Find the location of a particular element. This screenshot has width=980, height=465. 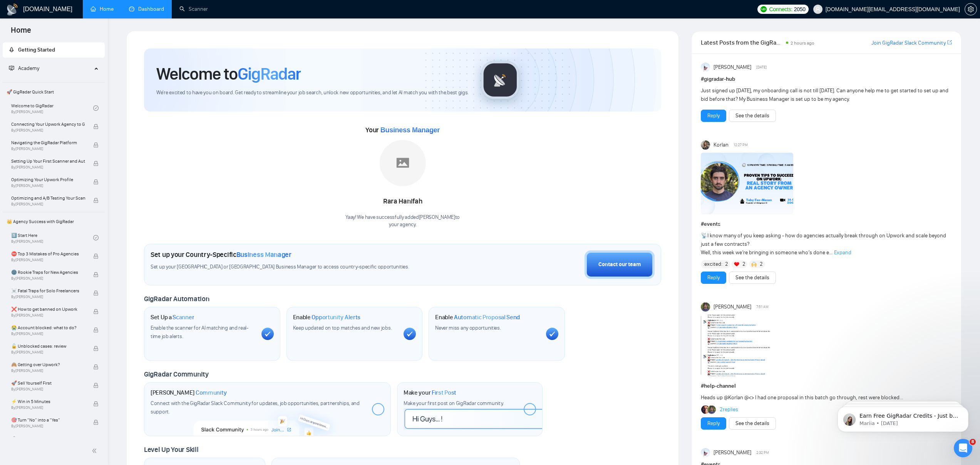

span: 🚀 GigRadar Quick Start is located at coordinates (53, 92).